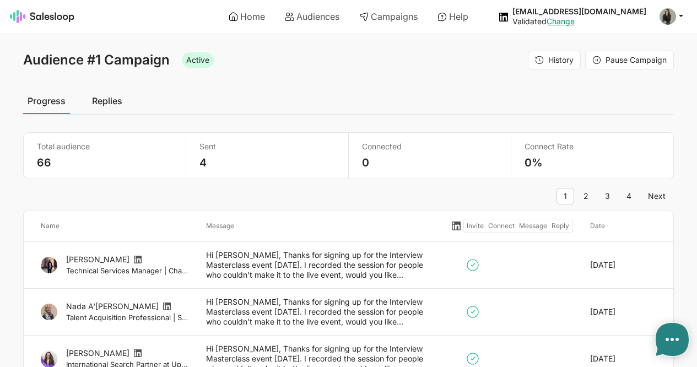  Describe the element at coordinates (592, 147) in the screenshot. I see `p: Connect Rate` at that location.